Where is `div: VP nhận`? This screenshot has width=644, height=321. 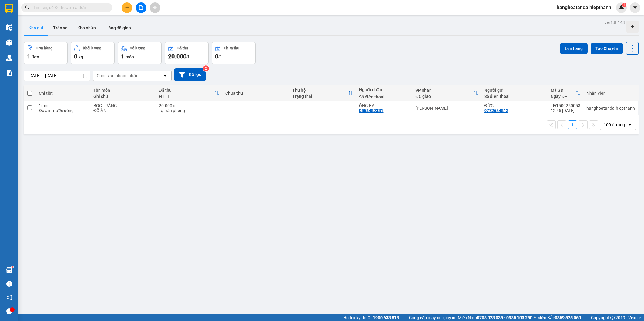 div: VP nhận is located at coordinates (444, 91).